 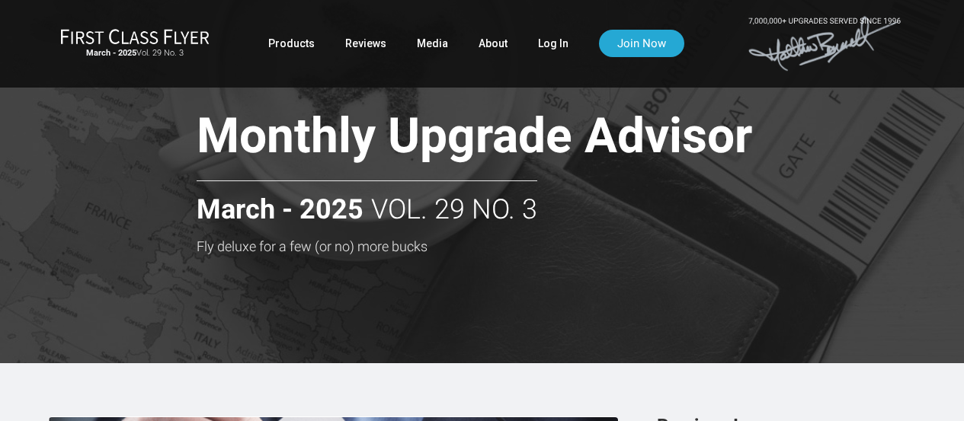 I want to click on a: Join Now, so click(x=641, y=43).